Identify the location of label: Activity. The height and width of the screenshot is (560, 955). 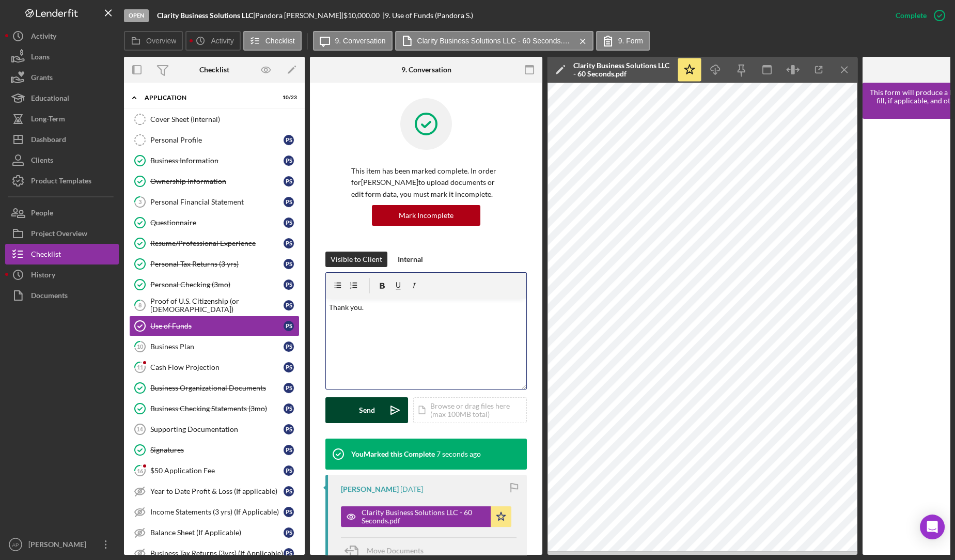
(222, 41).